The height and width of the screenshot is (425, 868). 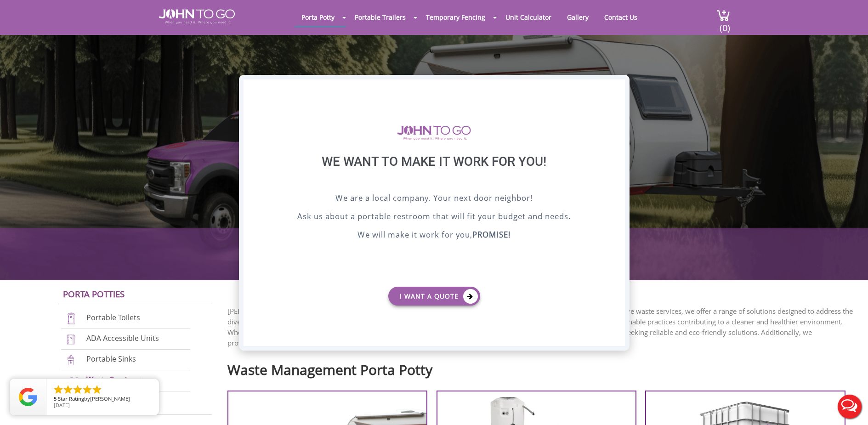 What do you see at coordinates (617, 87) in the screenshot?
I see `div: X` at bounding box center [617, 87].